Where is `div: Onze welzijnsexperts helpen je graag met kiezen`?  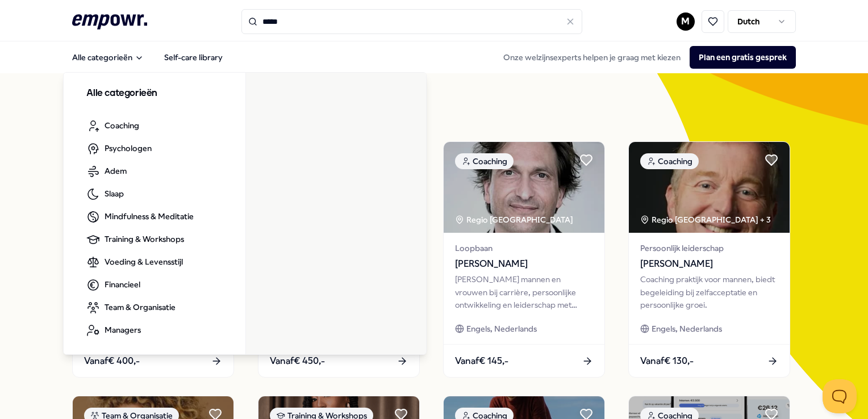 div: Onze welzijnsexperts helpen je graag met kiezen is located at coordinates (645, 57).